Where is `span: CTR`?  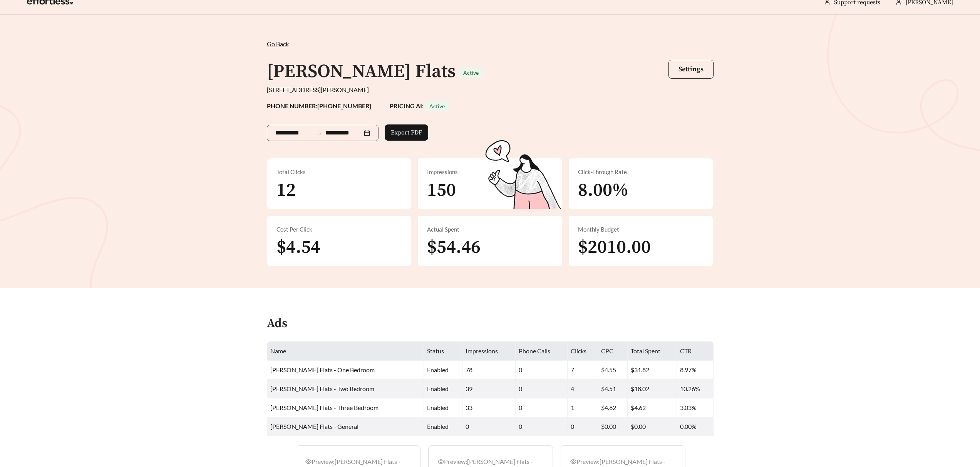 span: CTR is located at coordinates (686, 351).